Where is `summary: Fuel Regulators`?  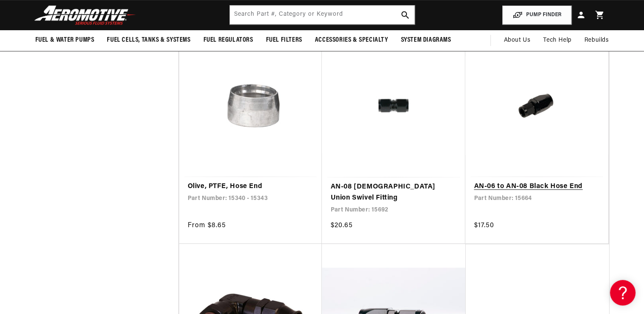 summary: Fuel Regulators is located at coordinates (228, 40).